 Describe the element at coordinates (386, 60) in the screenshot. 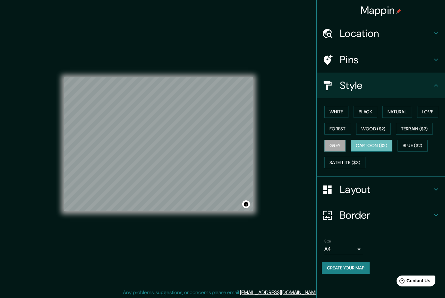

I see `h4: Pins` at that location.